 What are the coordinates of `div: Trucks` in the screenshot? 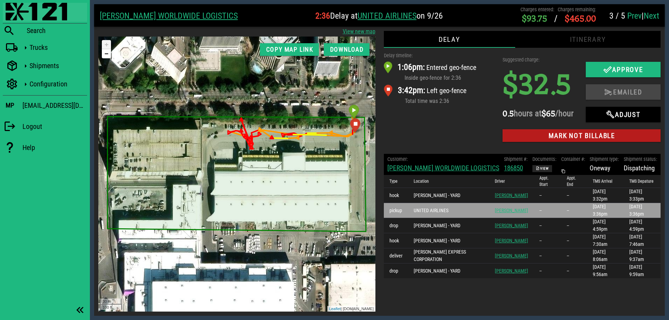 It's located at (57, 47).